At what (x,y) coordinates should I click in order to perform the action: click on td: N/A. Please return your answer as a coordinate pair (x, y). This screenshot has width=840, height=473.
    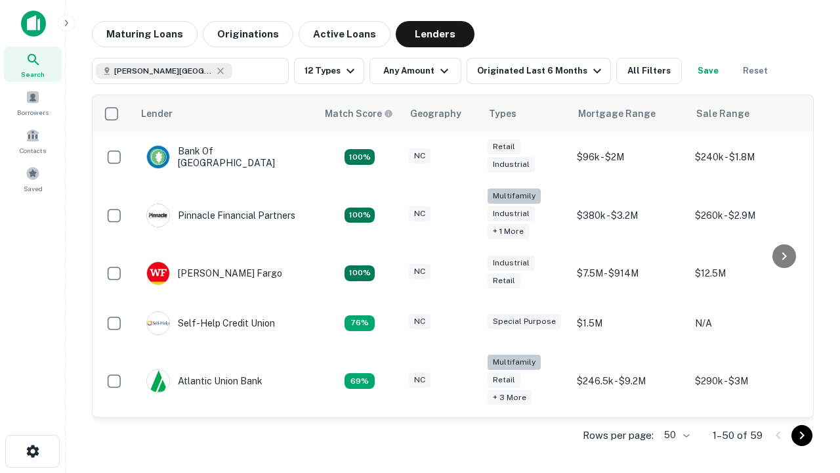
    Looking at the image, I should click on (748, 323).